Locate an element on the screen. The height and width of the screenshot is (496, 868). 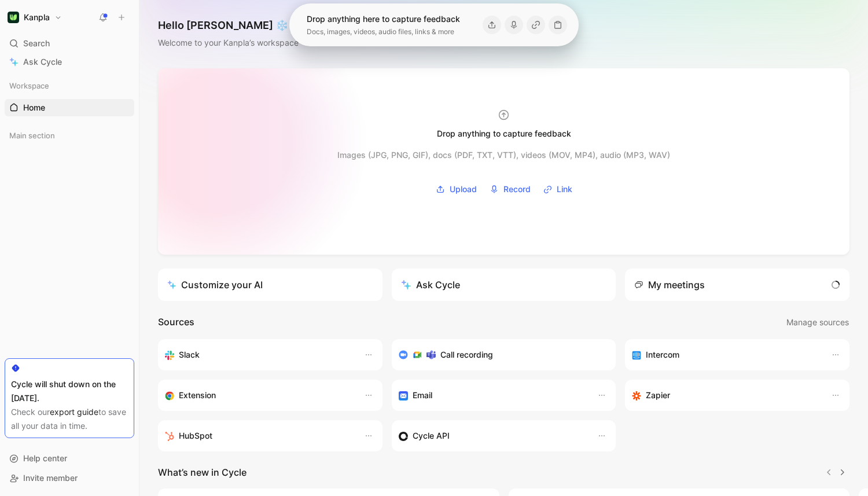
div: Welcome to your Kanpla’s workspace is located at coordinates (240, 43).